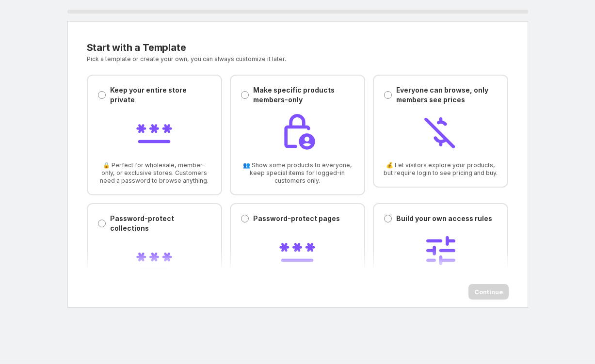  What do you see at coordinates (297, 132) in the screenshot?
I see `img: Make specific products members-only` at bounding box center [297, 132].